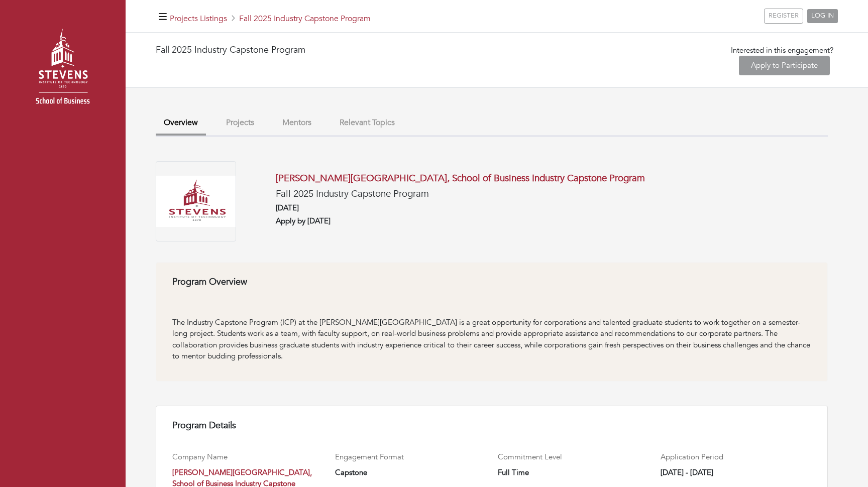 The height and width of the screenshot is (487, 868). What do you see at coordinates (411, 457) in the screenshot?
I see `div: Engagement Format` at bounding box center [411, 457].